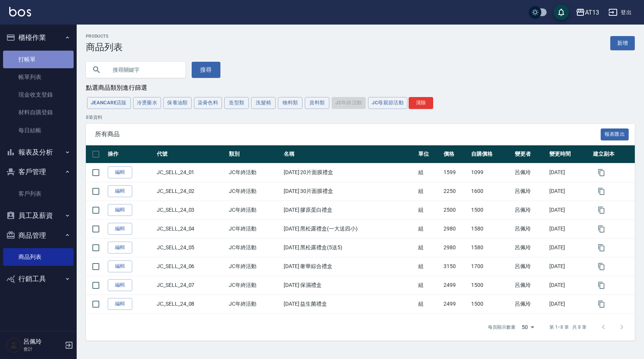 The image size is (644, 359). Describe the element at coordinates (38, 152) in the screenshot. I see `button: 報表及分析` at that location.